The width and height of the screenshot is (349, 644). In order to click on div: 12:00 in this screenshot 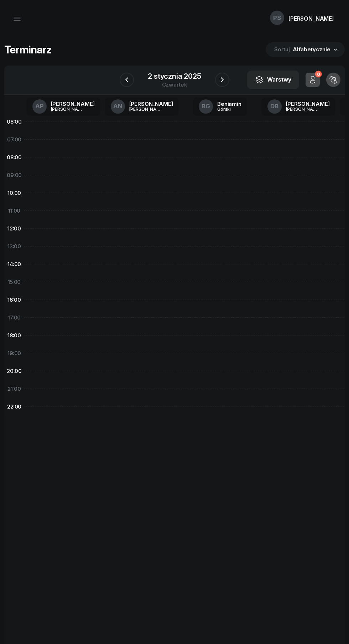, I will do `click(14, 228)`.